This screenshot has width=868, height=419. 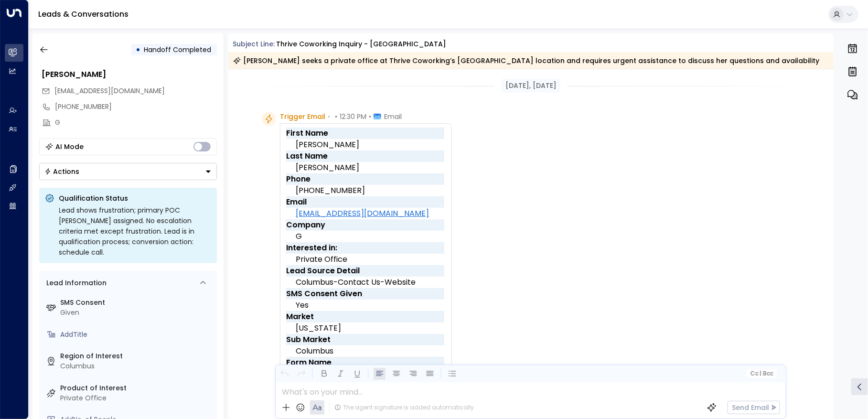 What do you see at coordinates (69, 147) in the screenshot?
I see `div: AI Mode` at bounding box center [69, 147].